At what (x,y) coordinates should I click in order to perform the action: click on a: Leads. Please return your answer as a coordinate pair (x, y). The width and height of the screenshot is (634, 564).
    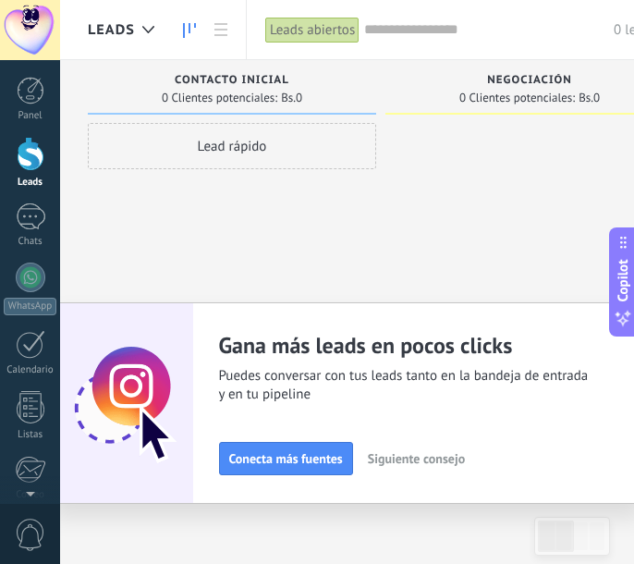
    Looking at the image, I should click on (190, 30).